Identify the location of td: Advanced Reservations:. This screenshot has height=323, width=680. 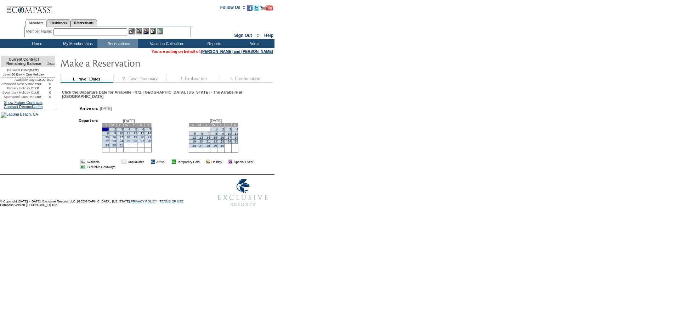
(19, 84).